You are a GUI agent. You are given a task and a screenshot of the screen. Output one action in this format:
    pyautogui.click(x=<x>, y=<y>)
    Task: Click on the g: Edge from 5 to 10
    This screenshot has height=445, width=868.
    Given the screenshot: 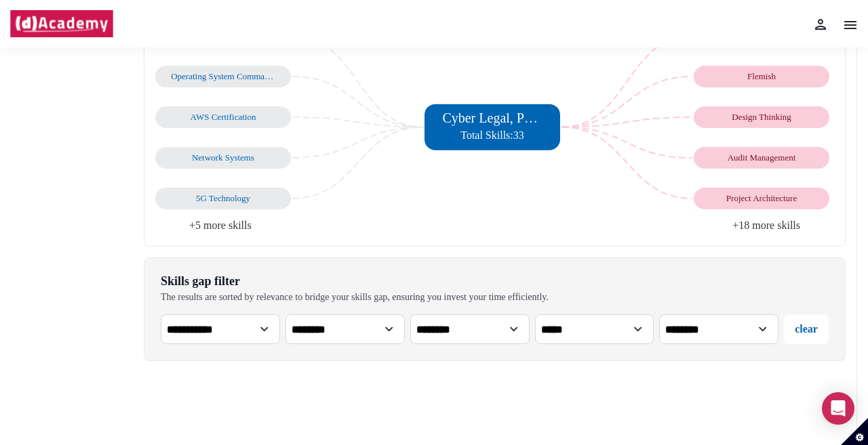 What is the action you would take?
    pyautogui.click(x=627, y=162)
    